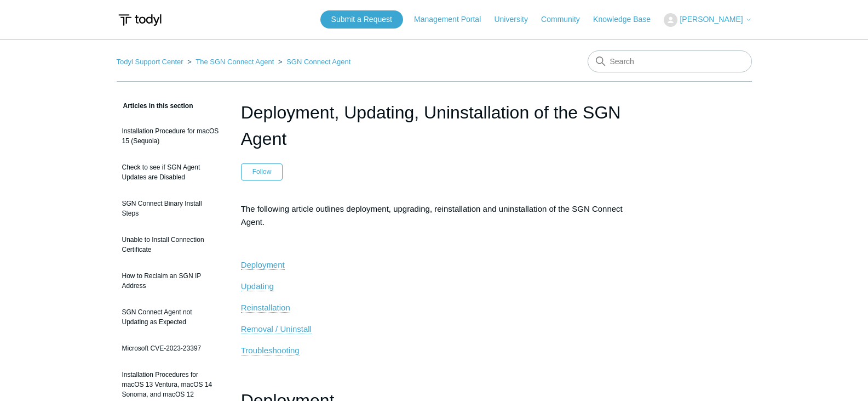  What do you see at coordinates (313, 61) in the screenshot?
I see `li: SGN Connect Agent` at bounding box center [313, 61].